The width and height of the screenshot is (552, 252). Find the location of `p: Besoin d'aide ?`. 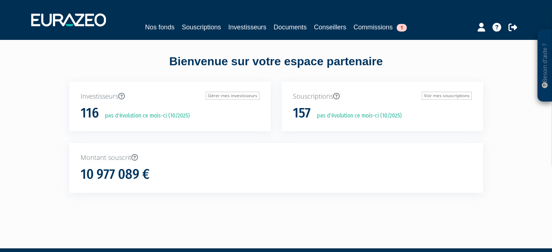

p: Besoin d'aide ? is located at coordinates (545, 66).